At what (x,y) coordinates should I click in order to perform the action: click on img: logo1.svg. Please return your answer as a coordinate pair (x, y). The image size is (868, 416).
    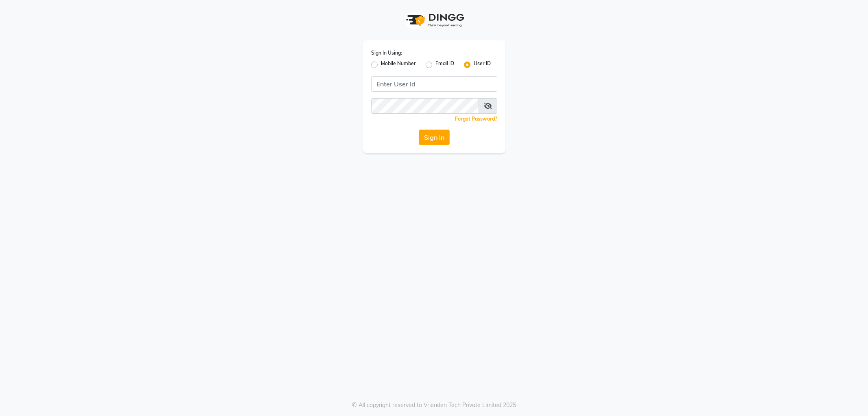
    Looking at the image, I should click on (434, 20).